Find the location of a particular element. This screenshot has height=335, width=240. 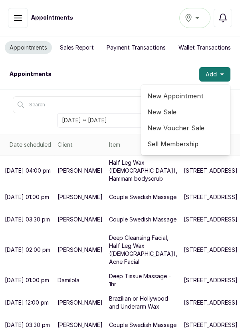

span: Sell Membership is located at coordinates (186, 144).